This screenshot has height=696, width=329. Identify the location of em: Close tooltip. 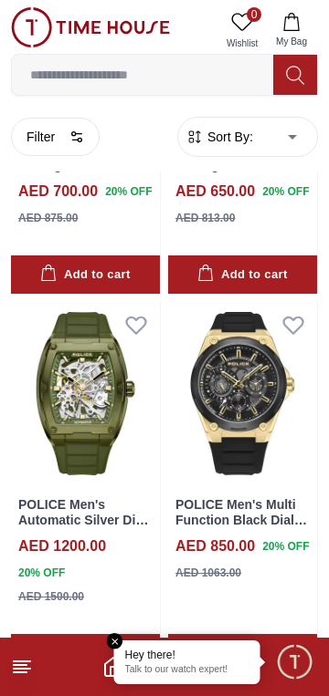
(115, 642).